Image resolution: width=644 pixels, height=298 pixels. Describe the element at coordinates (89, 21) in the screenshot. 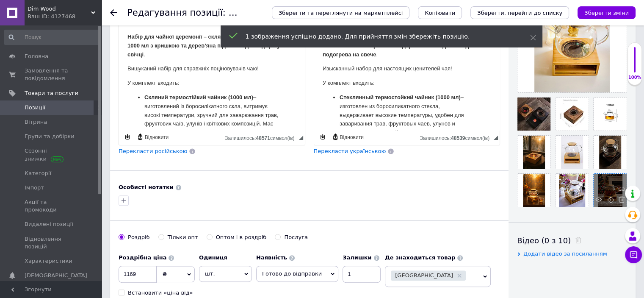

I see `strong: Набор для чайной церемонии – стеклянный термостойкий чайник 1000 мл с крышкой и деревянная подста...` at that location.